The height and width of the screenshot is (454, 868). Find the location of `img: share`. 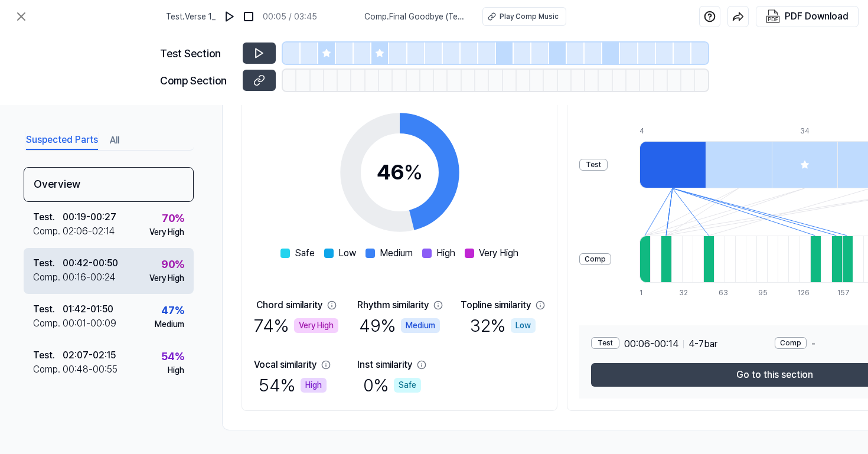

img: share is located at coordinates (738, 16).